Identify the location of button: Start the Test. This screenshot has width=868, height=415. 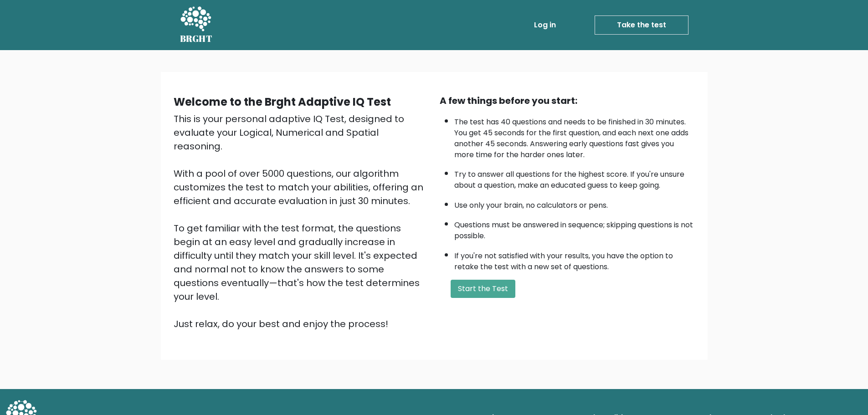
(483, 289).